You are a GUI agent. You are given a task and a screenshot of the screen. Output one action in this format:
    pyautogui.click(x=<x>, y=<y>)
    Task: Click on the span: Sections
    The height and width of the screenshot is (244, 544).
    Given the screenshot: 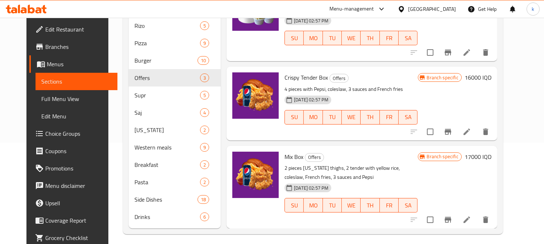 What is the action you would take?
    pyautogui.click(x=76, y=82)
    